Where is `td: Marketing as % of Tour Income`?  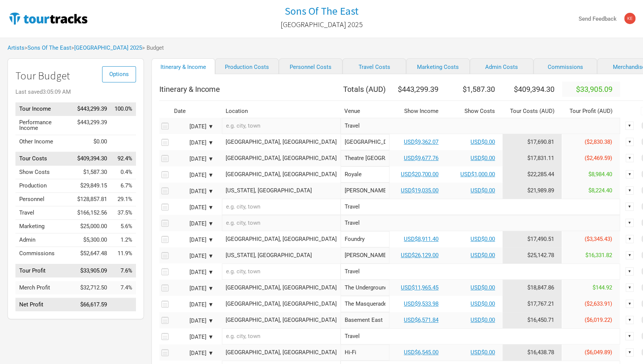 td: Marketing as % of Tour Income is located at coordinates (123, 227).